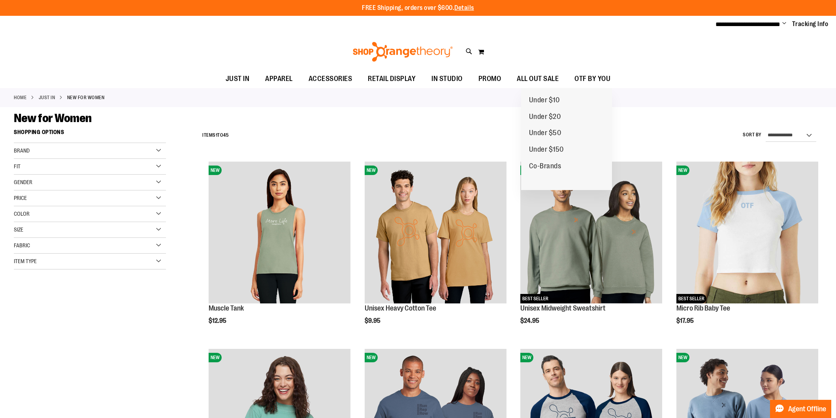 The height and width of the screenshot is (418, 836). What do you see at coordinates (563, 308) in the screenshot?
I see `a: Unisex Midweight Sweatshirt` at bounding box center [563, 308].